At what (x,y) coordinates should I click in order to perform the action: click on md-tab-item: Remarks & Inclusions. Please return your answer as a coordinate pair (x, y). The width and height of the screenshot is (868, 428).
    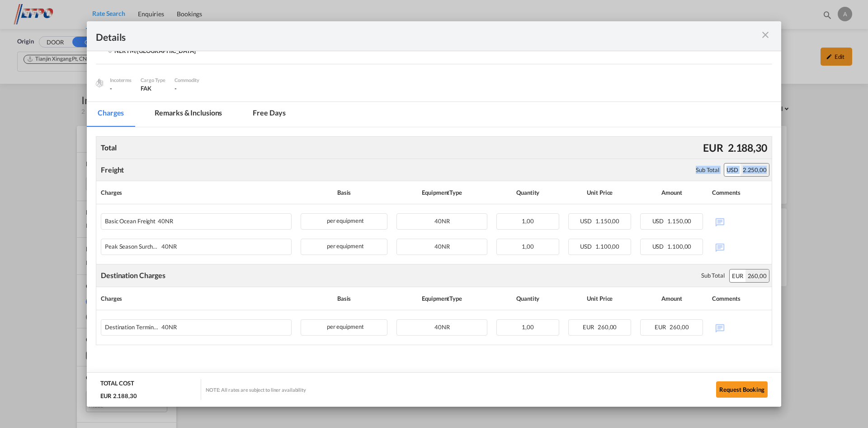
    Looking at the image, I should click on (188, 114).